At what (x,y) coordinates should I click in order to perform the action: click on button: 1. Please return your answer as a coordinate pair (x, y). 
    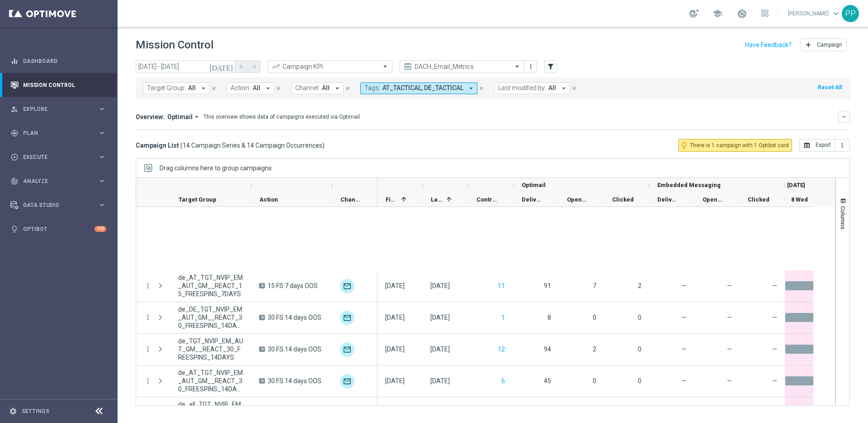
    Looking at the image, I should click on (504, 317).